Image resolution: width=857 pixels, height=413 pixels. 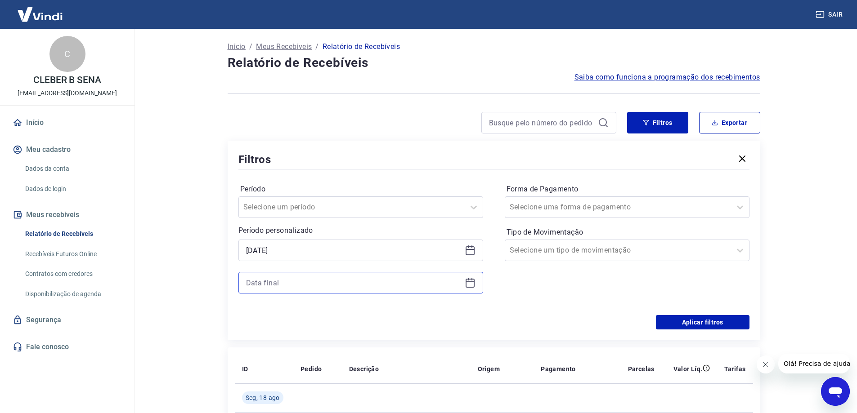 I want to click on input: Data final, so click(x=353, y=283).